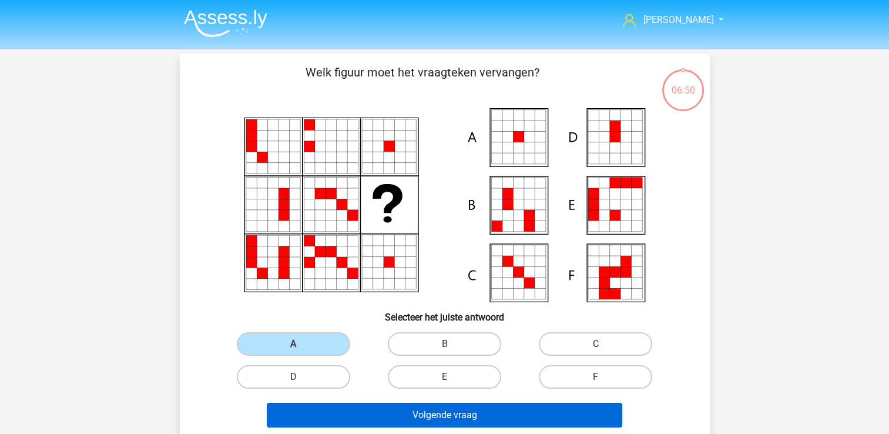  I want to click on label: C, so click(595, 344).